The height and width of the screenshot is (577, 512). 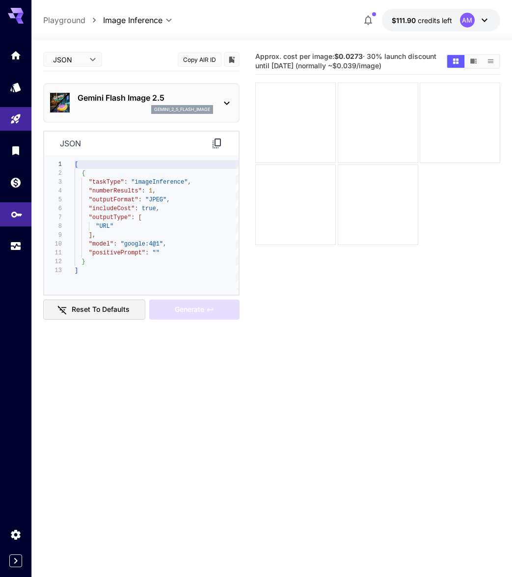 I want to click on div: 6, so click(x=53, y=209).